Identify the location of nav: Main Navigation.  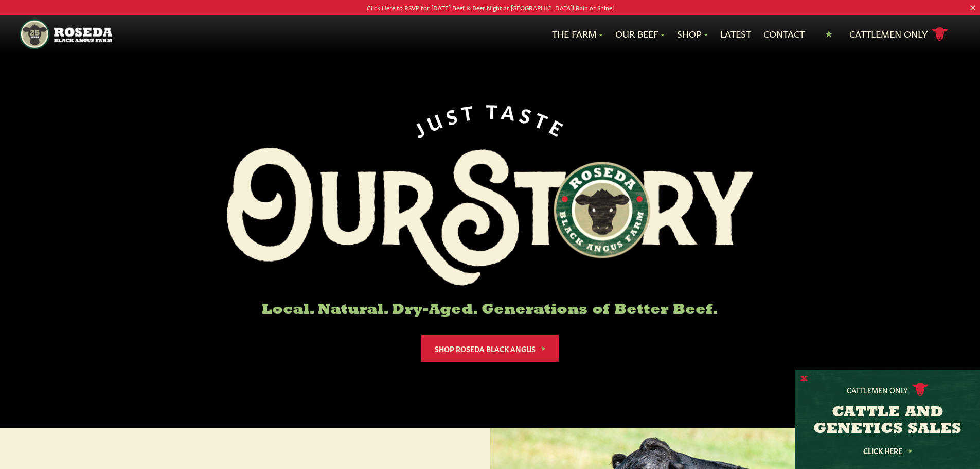
(490, 34).